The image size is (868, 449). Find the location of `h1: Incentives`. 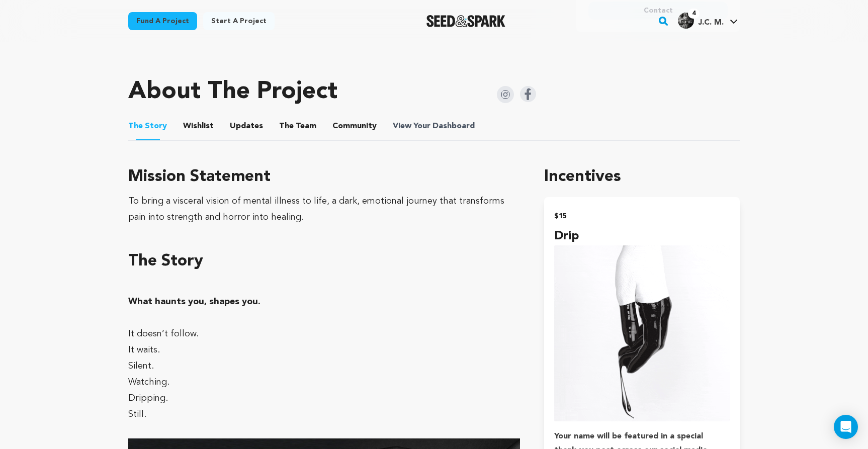

h1: Incentives is located at coordinates (641, 177).